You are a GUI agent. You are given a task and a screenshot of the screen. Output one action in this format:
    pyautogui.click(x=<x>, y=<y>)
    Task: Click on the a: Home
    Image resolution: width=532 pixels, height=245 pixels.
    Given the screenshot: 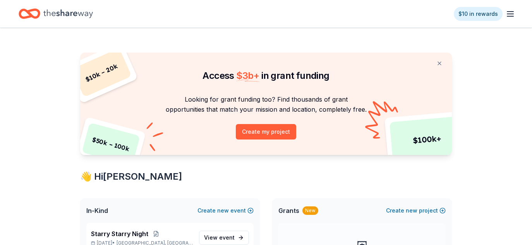 What is the action you would take?
    pyautogui.click(x=56, y=14)
    